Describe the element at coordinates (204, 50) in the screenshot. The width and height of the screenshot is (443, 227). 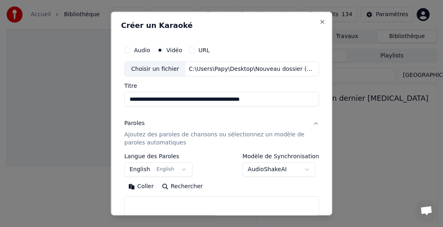
I see `label: URL` at that location.